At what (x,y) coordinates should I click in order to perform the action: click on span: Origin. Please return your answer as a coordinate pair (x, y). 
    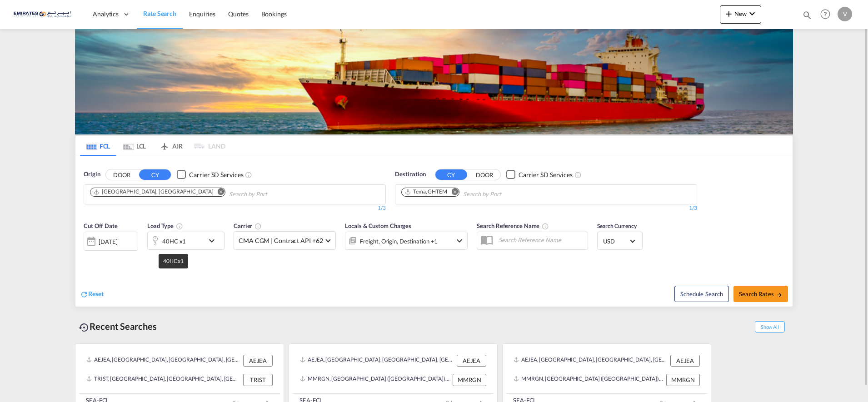
    Looking at the image, I should click on (92, 174).